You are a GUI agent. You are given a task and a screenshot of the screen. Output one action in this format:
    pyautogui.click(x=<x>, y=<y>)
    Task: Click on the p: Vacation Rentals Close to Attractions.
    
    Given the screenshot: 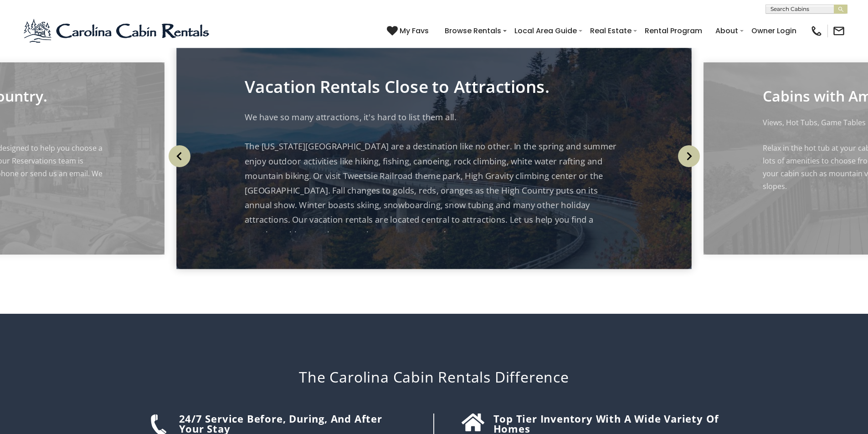 What is the action you would take?
    pyautogui.click(x=434, y=87)
    